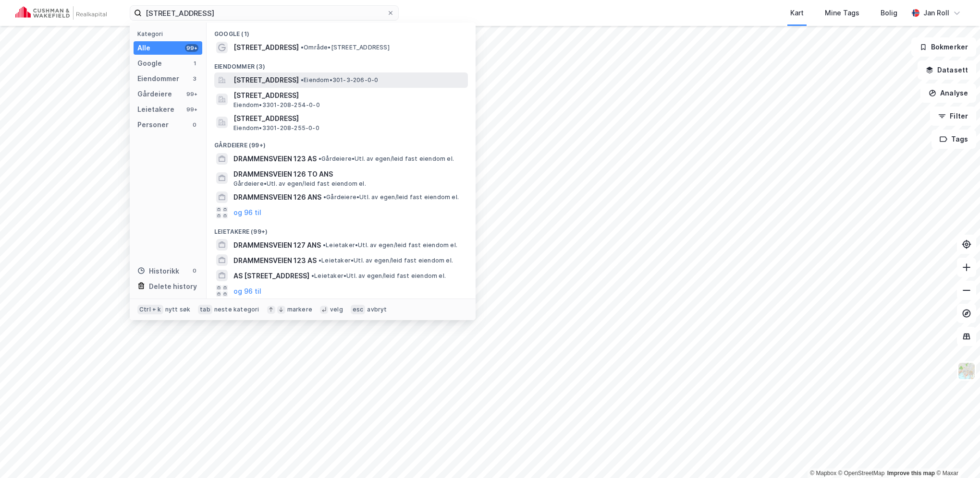 This screenshot has width=980, height=478. What do you see at coordinates (150, 310) in the screenshot?
I see `div: Ctrl + k` at bounding box center [150, 310].